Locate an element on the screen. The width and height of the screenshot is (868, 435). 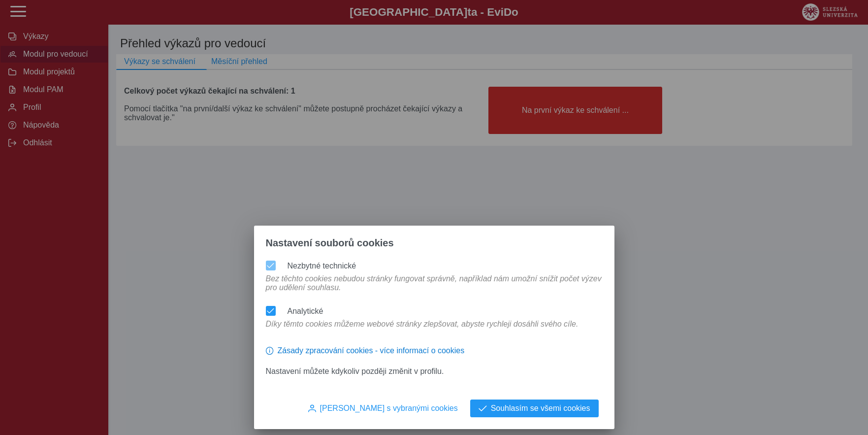
span: Souhlasím se všemi cookies is located at coordinates (541, 408).